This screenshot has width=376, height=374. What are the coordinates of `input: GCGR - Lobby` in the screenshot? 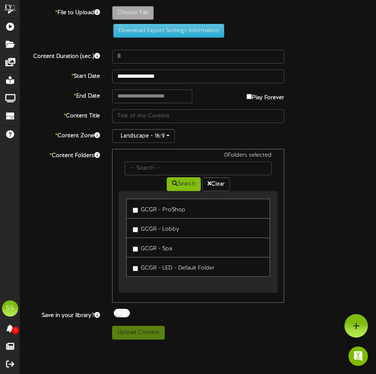 It's located at (135, 230).